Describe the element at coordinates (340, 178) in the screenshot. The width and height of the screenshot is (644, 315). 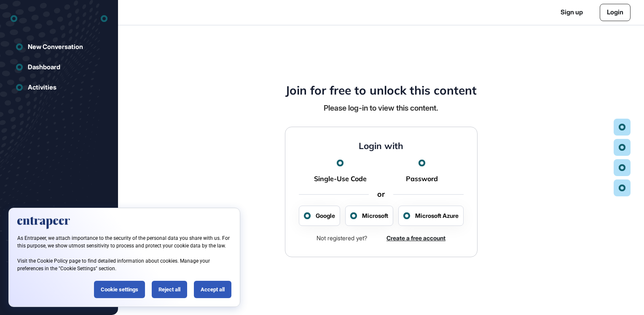
I see `a: Single-Use Code` at that location.